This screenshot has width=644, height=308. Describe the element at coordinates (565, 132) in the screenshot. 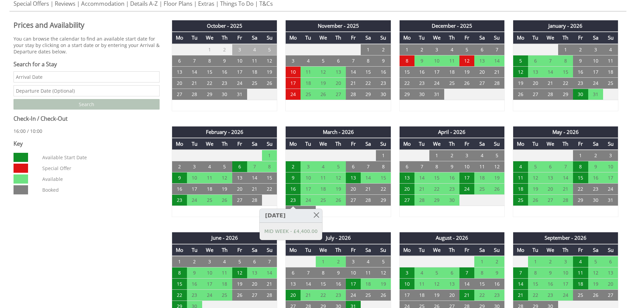

I see `th: May - 2026` at that location.